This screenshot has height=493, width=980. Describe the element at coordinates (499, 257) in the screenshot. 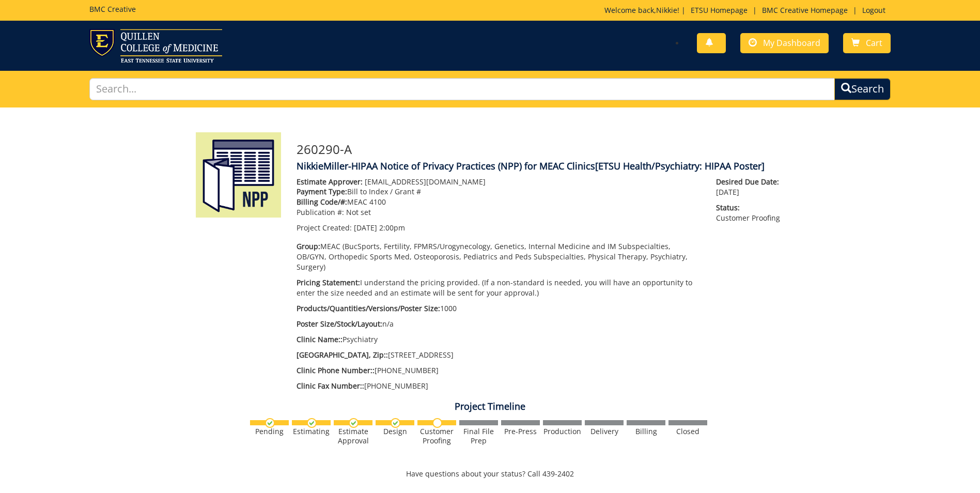

I see `p: MEAC (BucSports, Fertility, FPMRS/Urogynecology, Genetics, Internal Medicine and IM Subspecialtie...` at that location.